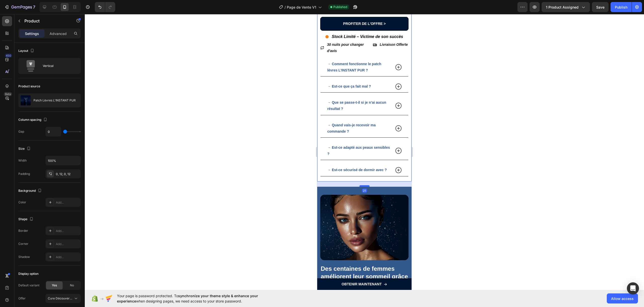 This screenshot has width=644, height=307. What do you see at coordinates (105, 7) in the screenshot?
I see `div: Undo/Redo` at bounding box center [105, 7].